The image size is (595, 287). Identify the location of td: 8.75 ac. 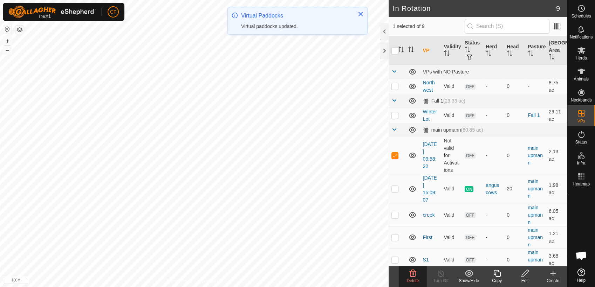
(557, 86).